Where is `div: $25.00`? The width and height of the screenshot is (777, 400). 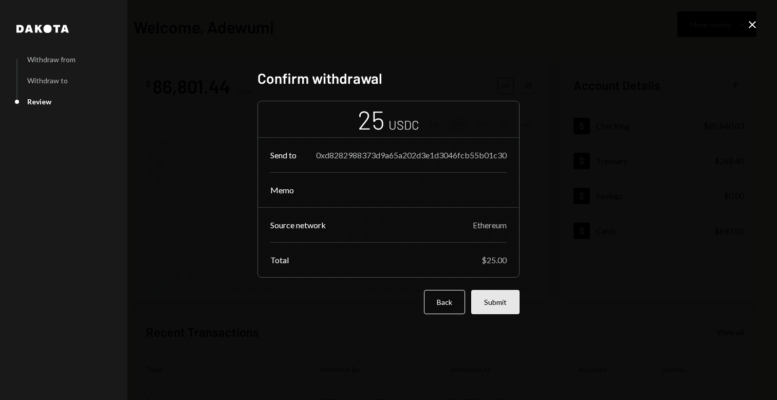
div: $25.00 is located at coordinates (494, 260).